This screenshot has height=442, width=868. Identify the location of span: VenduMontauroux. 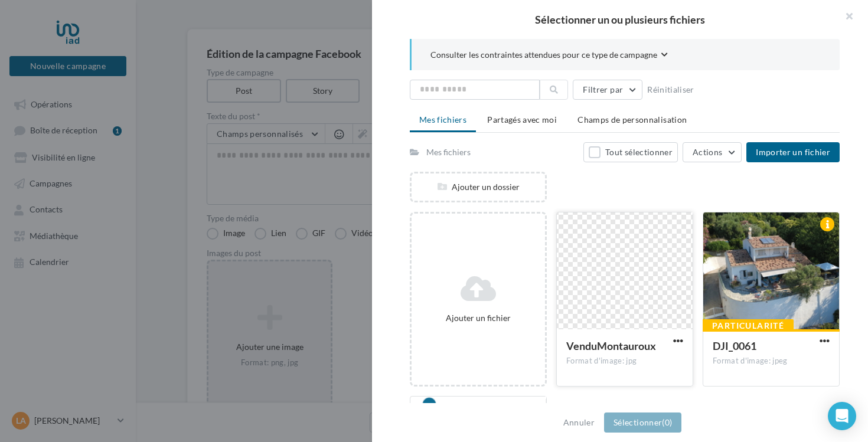
(611, 346).